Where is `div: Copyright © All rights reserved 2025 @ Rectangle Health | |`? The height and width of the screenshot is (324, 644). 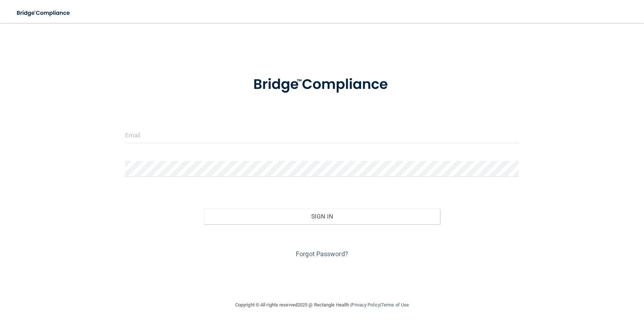 div: Copyright © All rights reserved 2025 @ Rectangle Health | | is located at coordinates (322, 305).